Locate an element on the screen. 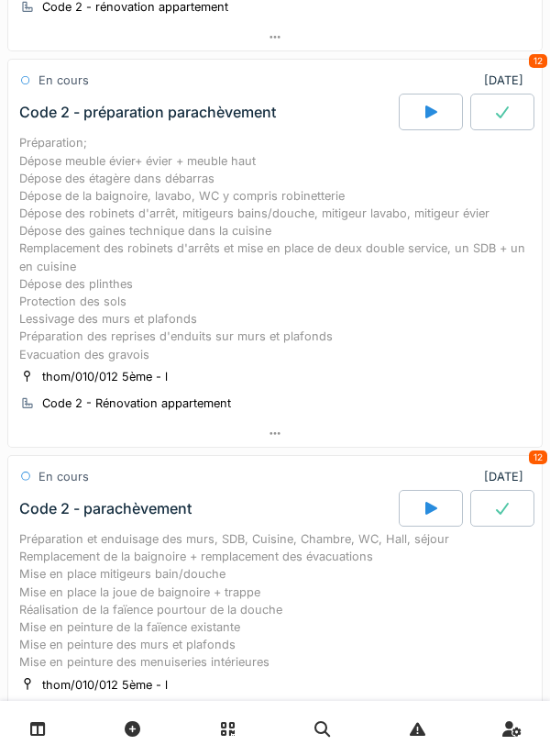 This screenshot has width=550, height=756. div: Préparation; Dépose meuble évier+ évier + meuble haut Dépose des étagère dans débarras Dépose de ... is located at coordinates (275, 248).